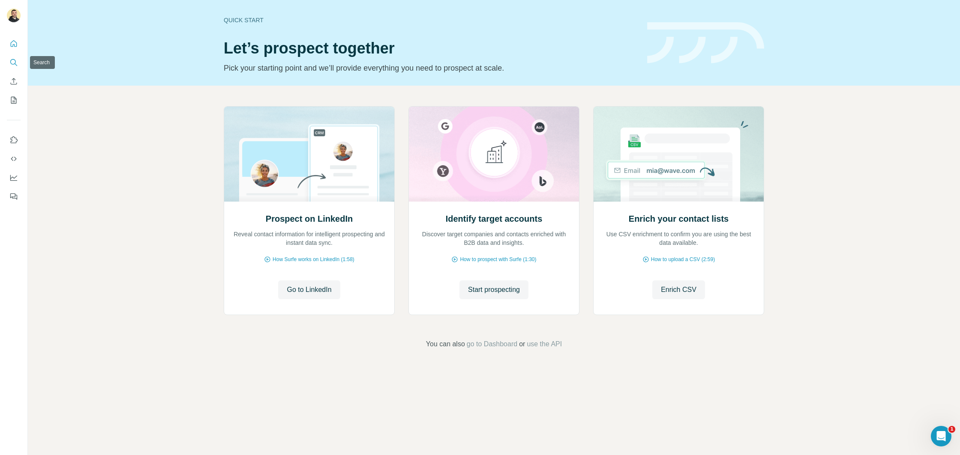  What do you see at coordinates (492, 344) in the screenshot?
I see `button: go to Dashboard` at bounding box center [492, 344].